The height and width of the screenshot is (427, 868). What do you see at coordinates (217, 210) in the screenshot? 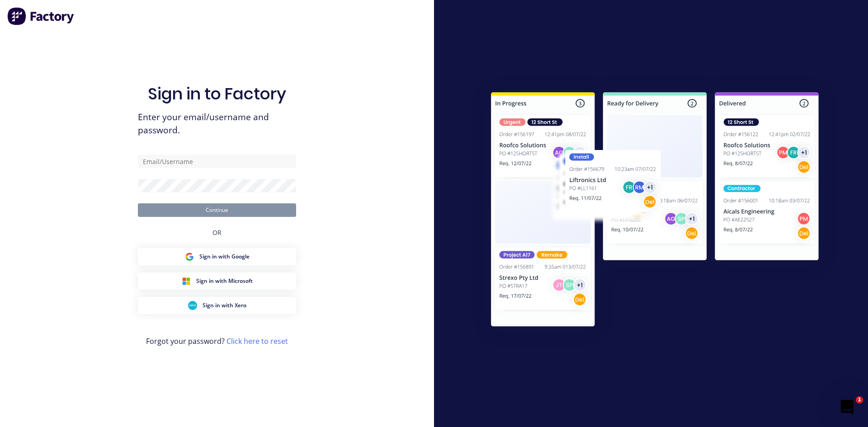
I see `button: Continue` at bounding box center [217, 210].